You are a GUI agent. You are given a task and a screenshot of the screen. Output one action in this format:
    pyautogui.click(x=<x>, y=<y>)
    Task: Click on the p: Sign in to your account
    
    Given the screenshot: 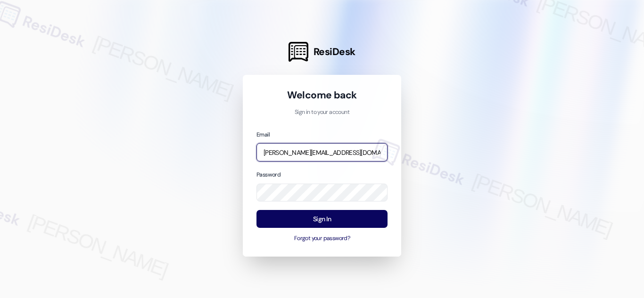 What is the action you would take?
    pyautogui.click(x=322, y=113)
    